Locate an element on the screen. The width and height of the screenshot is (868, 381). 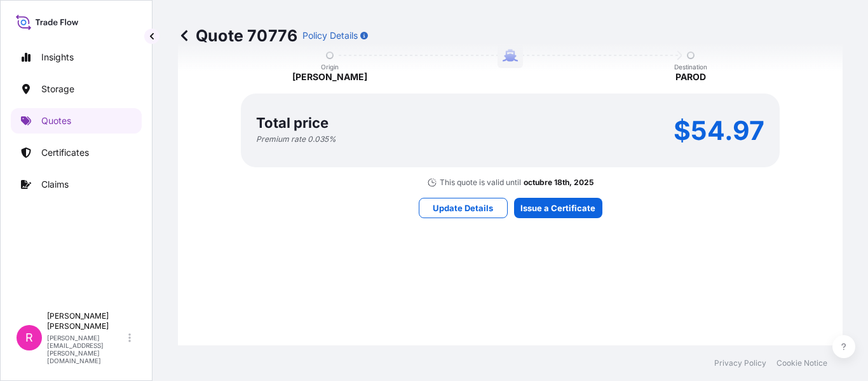
a: Insights is located at coordinates (76, 57).